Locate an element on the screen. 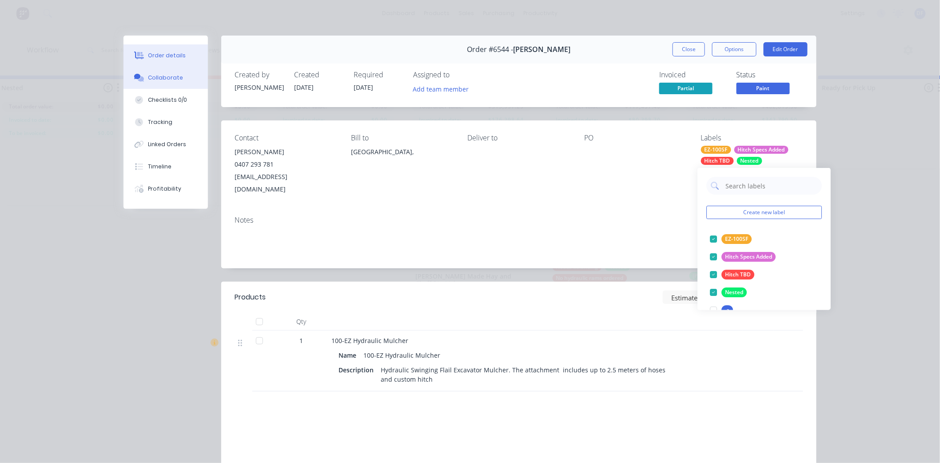 The width and height of the screenshot is (940, 463). div: Qty is located at coordinates (301, 322).